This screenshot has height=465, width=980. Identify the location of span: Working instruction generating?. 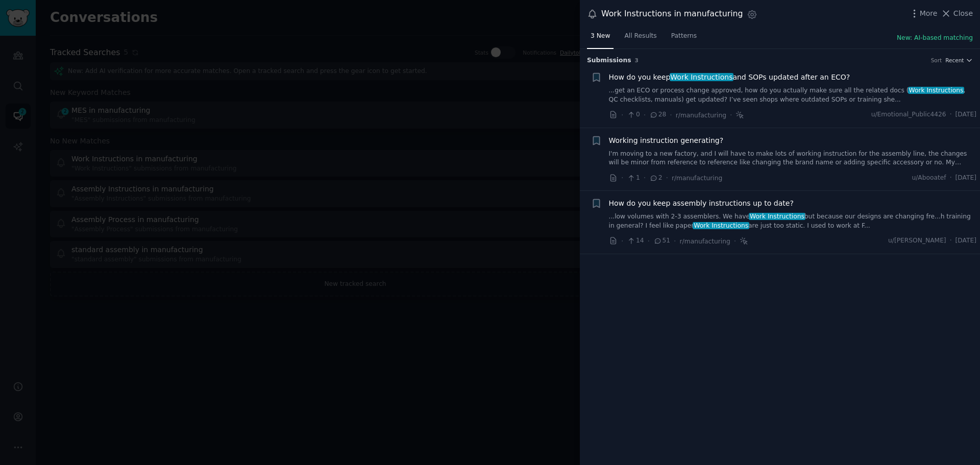
(666, 140).